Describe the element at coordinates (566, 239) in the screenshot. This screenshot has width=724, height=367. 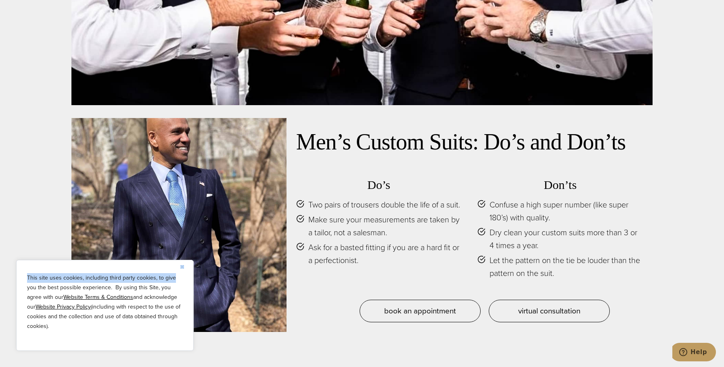
I see `span: Dry clean your custom suits more than 3 or 4 times a year.` at that location.